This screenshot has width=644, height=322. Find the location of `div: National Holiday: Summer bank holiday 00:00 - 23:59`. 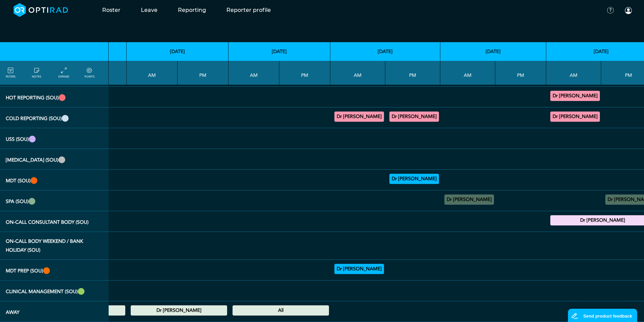

div: National Holiday: Summer bank holiday 00:00 - 23:59 is located at coordinates (281, 311).